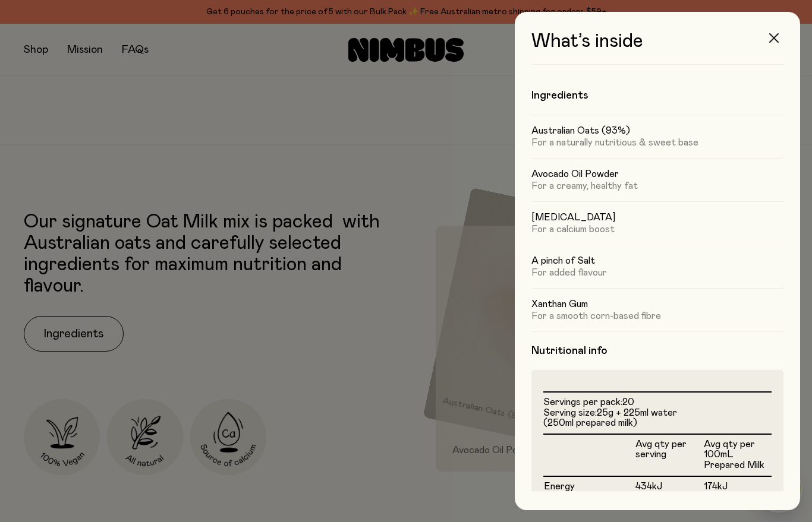 Image resolution: width=812 pixels, height=522 pixels. I want to click on td: 434kJ, so click(669, 485).